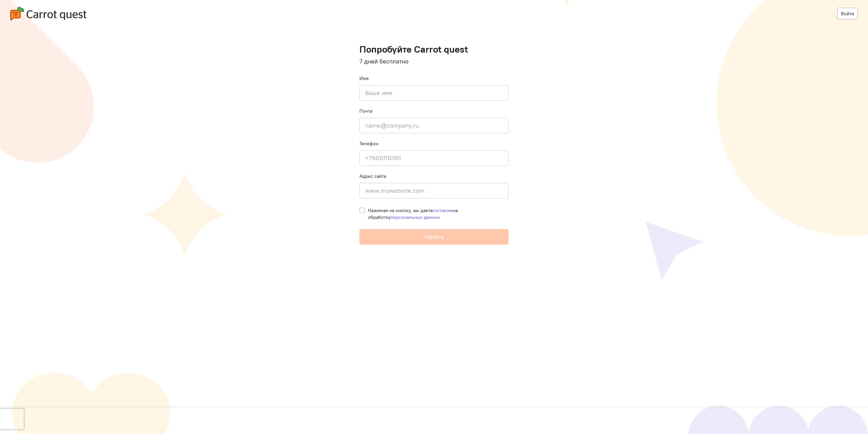  Describe the element at coordinates (413, 214) in the screenshot. I see `span: Нажимая на кнопку, вы даете на обработку` at that location.